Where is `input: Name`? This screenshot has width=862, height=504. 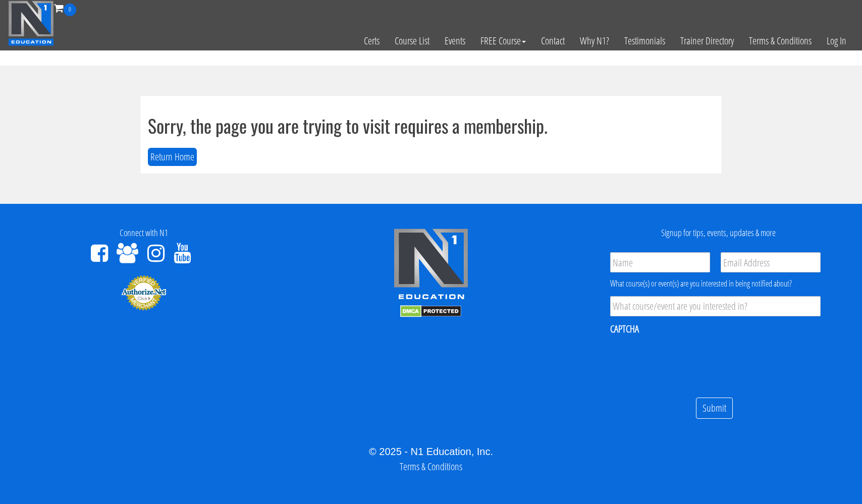
input: Name is located at coordinates (660, 262).